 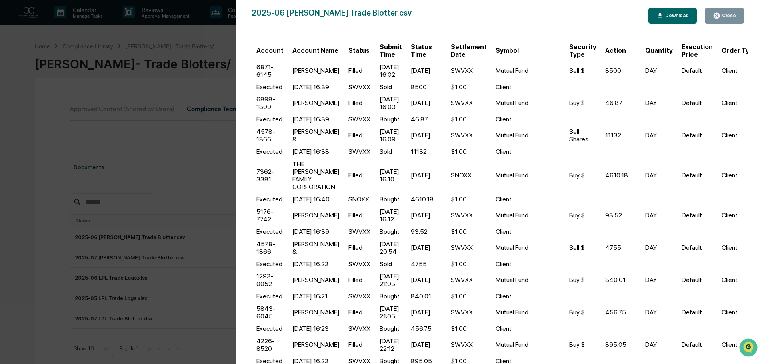 What do you see at coordinates (582, 51) in the screenshot?
I see `th: Security Type` at bounding box center [582, 51].